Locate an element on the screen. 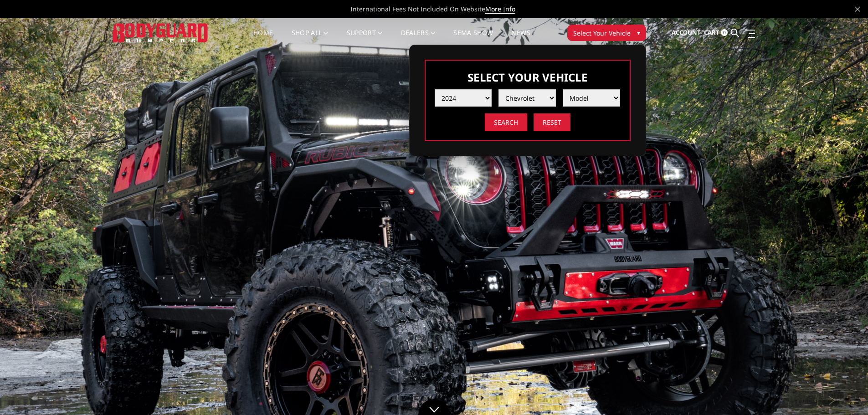  button: 1 of 5 is located at coordinates (830, 235).